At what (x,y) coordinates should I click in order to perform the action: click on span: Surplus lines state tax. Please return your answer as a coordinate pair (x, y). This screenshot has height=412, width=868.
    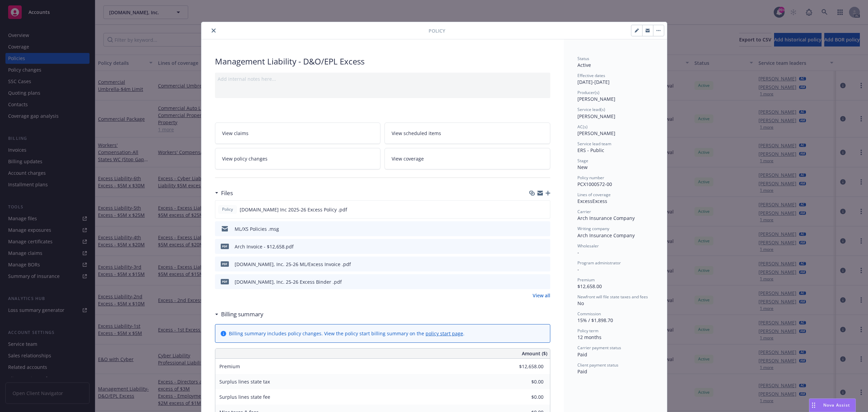
    Looking at the image, I should click on (245, 381).